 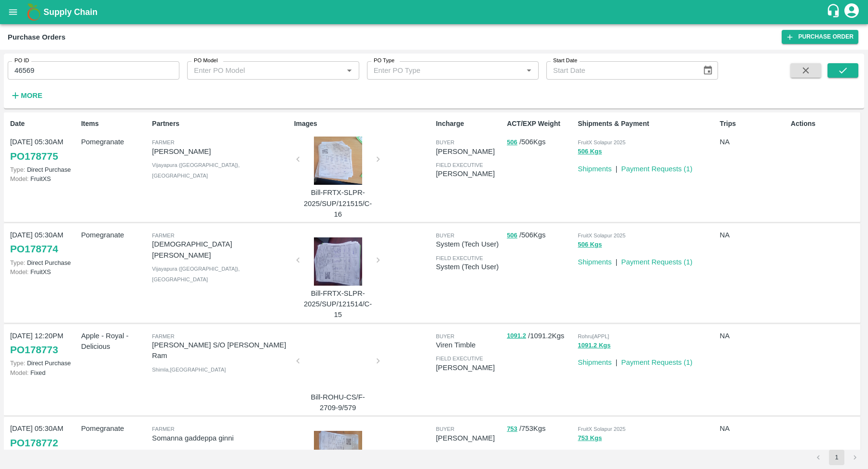 What do you see at coordinates (34, 443) in the screenshot?
I see `a: PO178772` at bounding box center [34, 443].